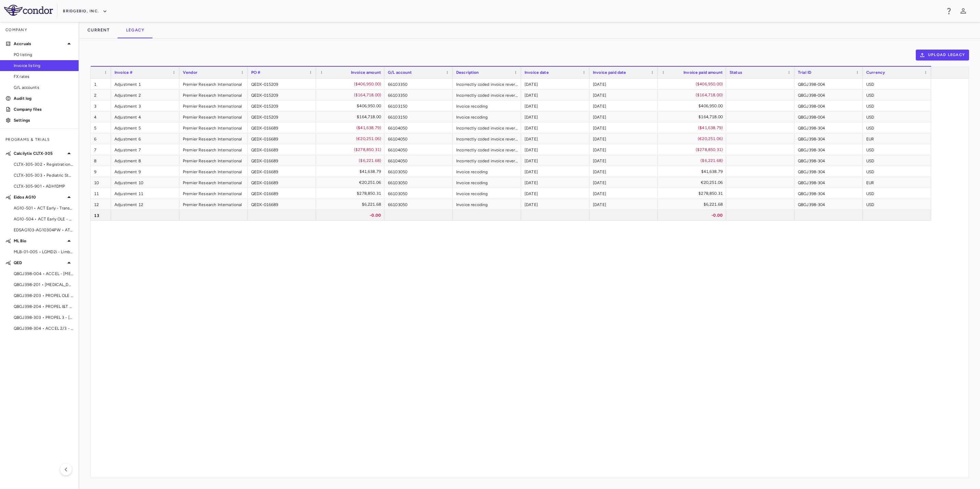 This screenshot has width=980, height=489. What do you see at coordinates (736, 72) in the screenshot?
I see `span: Status` at bounding box center [736, 72].